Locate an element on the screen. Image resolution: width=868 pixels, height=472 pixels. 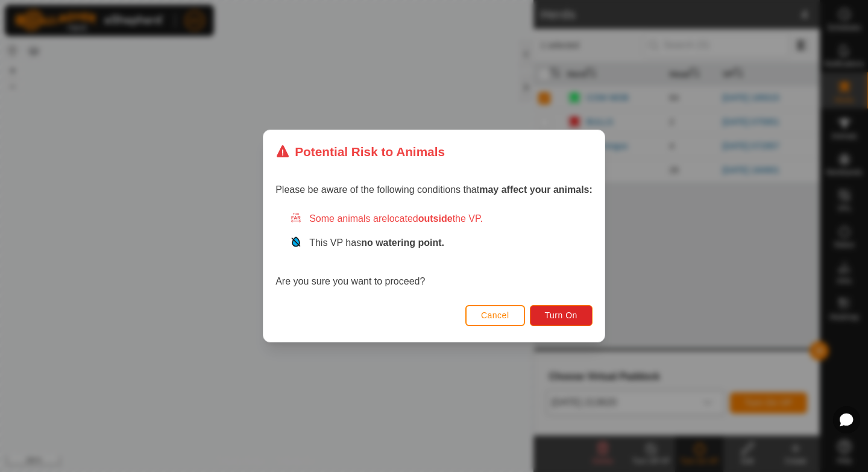
strong: no watering point. is located at coordinates (403, 243).